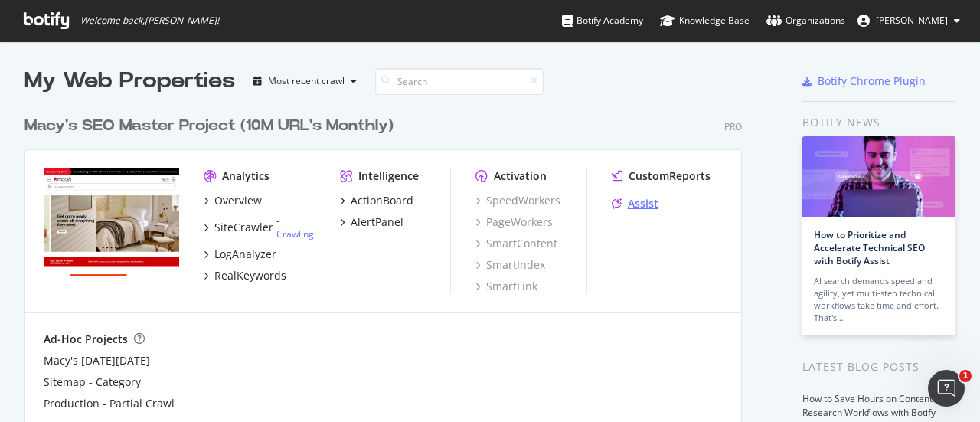  What do you see at coordinates (238, 200) in the screenshot?
I see `div: Overview` at bounding box center [238, 200].